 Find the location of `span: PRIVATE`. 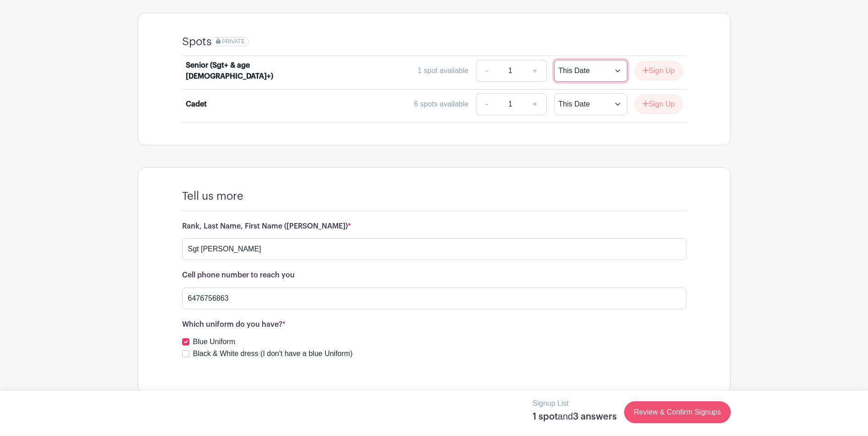

span: PRIVATE is located at coordinates (233, 42).